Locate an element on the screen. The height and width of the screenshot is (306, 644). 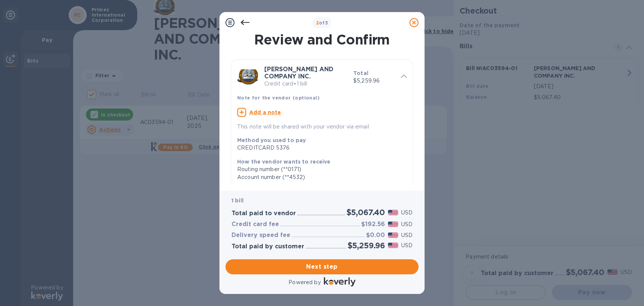
b: Note for the vendor (optional) is located at coordinates (278, 98).